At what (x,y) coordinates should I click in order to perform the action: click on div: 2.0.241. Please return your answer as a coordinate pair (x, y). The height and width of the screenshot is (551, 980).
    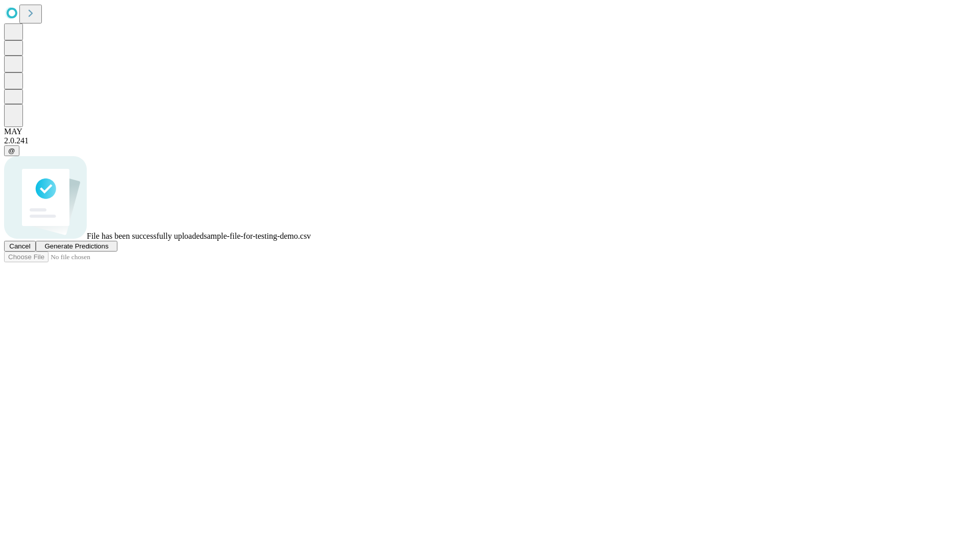
    Looking at the image, I should click on (490, 141).